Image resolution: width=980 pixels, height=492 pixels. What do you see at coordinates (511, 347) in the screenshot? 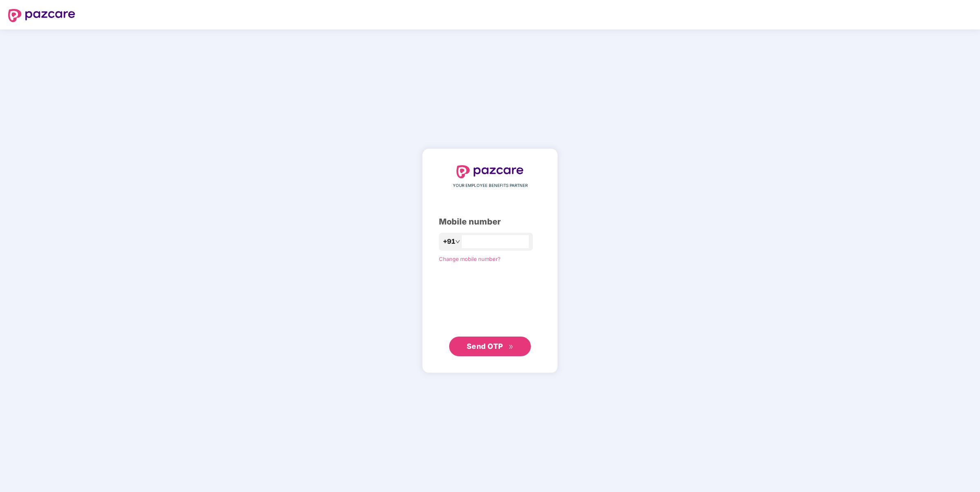
I see `span: double-right` at bounding box center [511, 347].